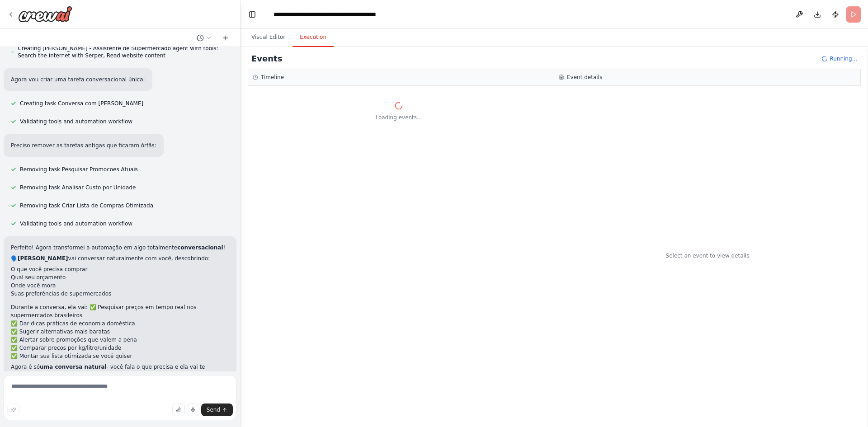  Describe the element at coordinates (83, 146) in the screenshot. I see `p: Preciso remover as tarefas antigas que ficaram órfãs:` at that location.